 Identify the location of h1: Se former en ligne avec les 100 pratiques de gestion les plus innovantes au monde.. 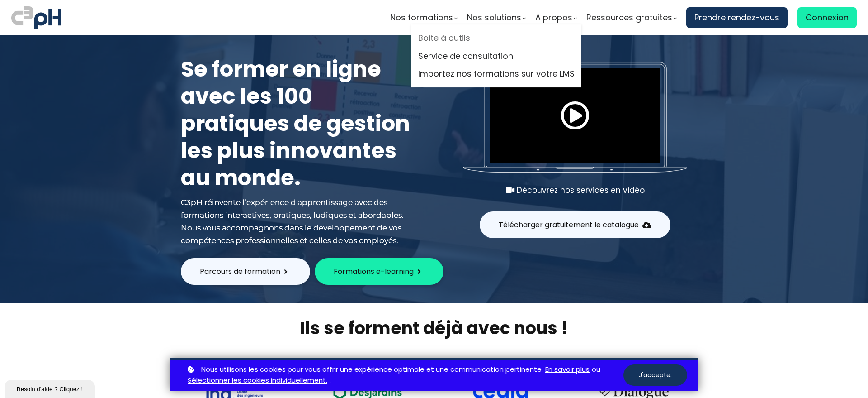
(299, 123).